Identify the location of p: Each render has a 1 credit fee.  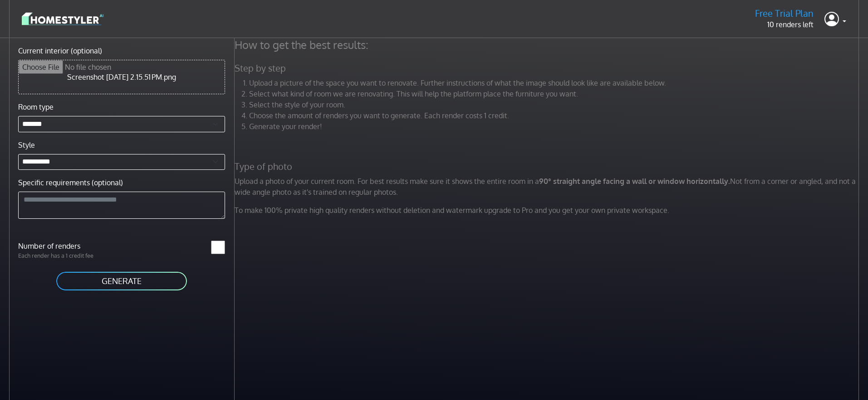
(67, 256).